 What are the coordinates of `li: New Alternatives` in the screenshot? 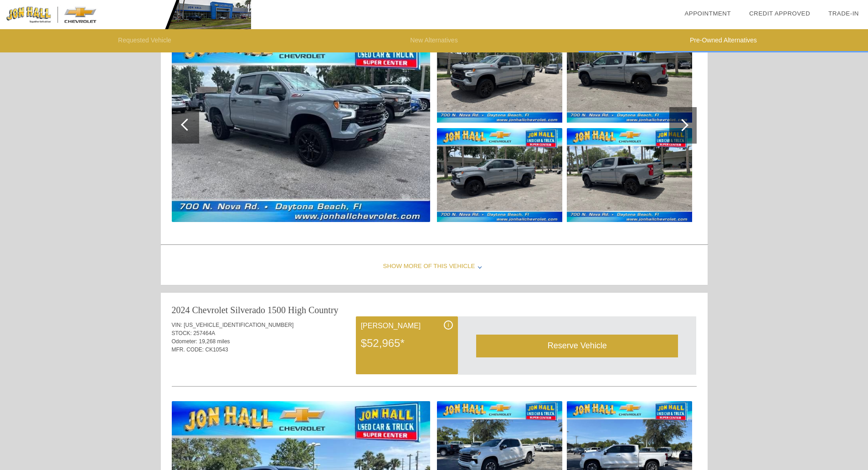 It's located at (434, 40).